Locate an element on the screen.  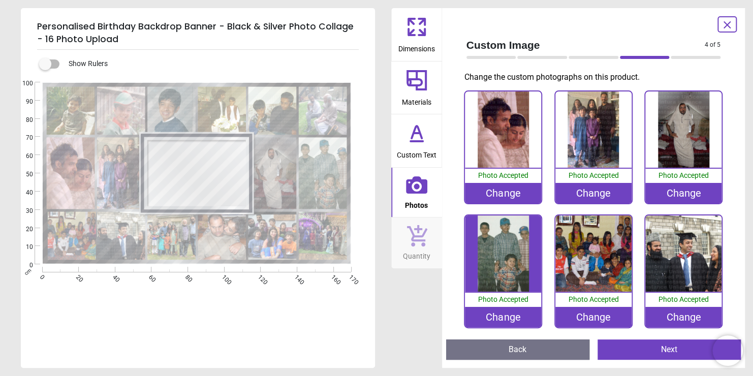
button: Back is located at coordinates (517, 349).